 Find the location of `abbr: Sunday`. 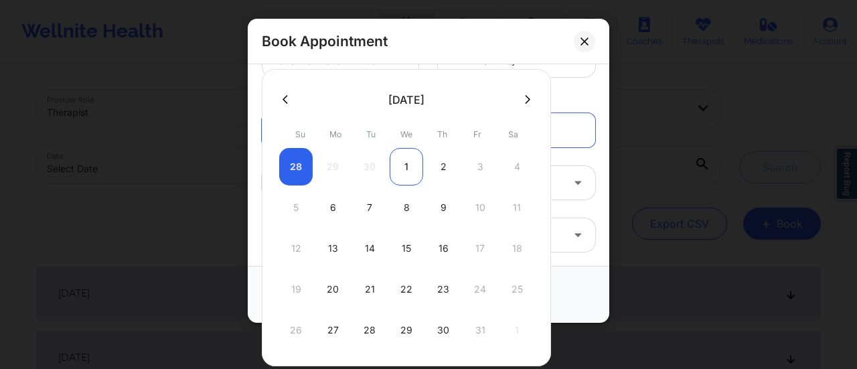

abbr: Sunday is located at coordinates (300, 134).